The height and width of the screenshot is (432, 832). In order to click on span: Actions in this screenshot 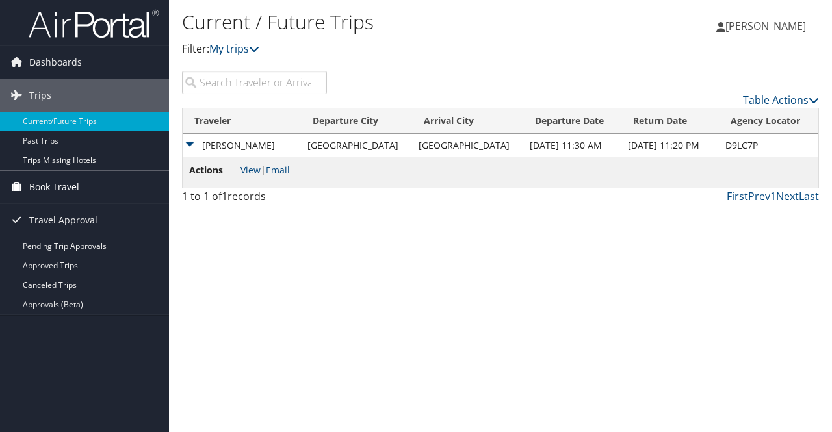, I will do `click(213, 170)`.